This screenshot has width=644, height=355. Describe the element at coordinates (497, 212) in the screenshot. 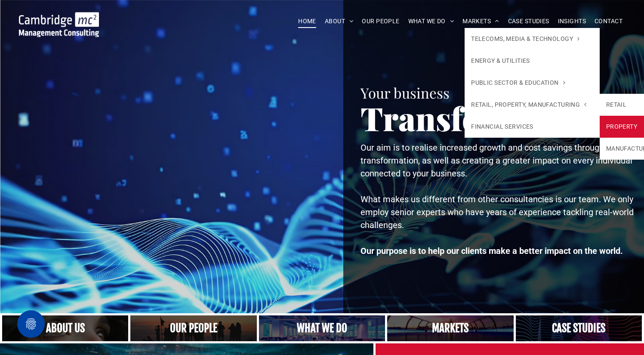

I see `span: What makes us different from other consultancies is our team. We only employ senior experts who h...` at that location.